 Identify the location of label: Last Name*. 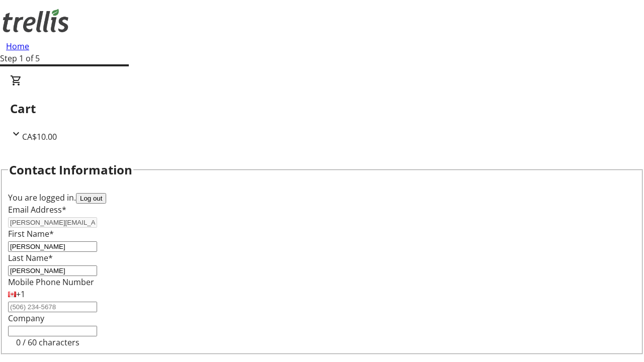
(30, 258).